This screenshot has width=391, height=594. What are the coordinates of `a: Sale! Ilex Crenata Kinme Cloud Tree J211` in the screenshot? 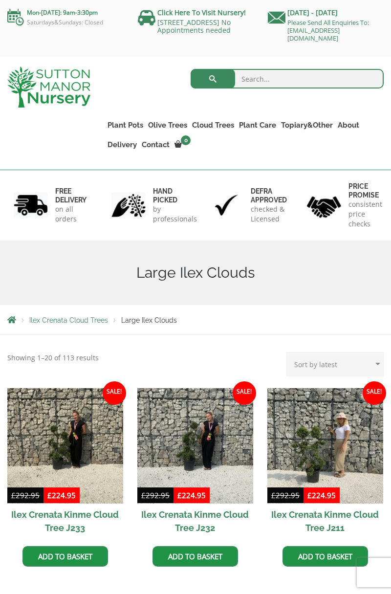 It's located at (325, 463).